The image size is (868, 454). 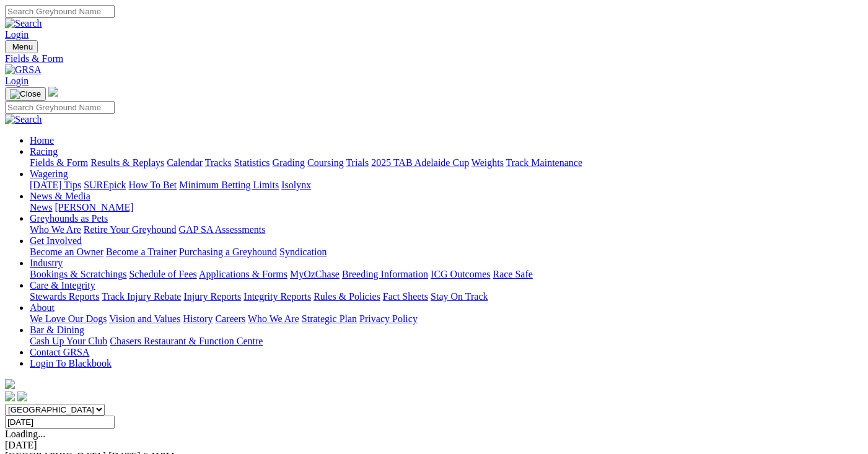 I want to click on a: Stewards Reports, so click(x=64, y=296).